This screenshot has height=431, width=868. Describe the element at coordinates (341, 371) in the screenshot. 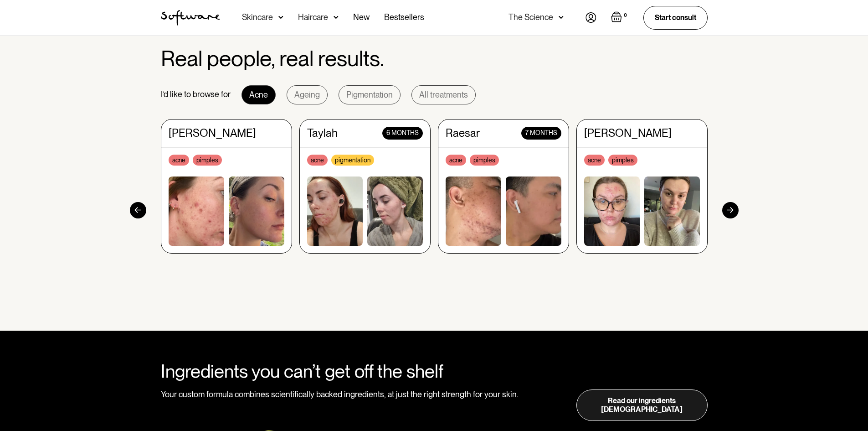

I see `div: Ingredients you can’t get off the shelf` at that location.